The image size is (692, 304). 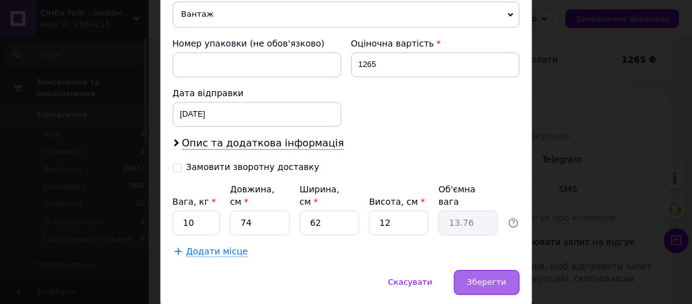 What do you see at coordinates (257, 44) in the screenshot?
I see `div: Номер упаковки (не обов'язково)` at bounding box center [257, 44].